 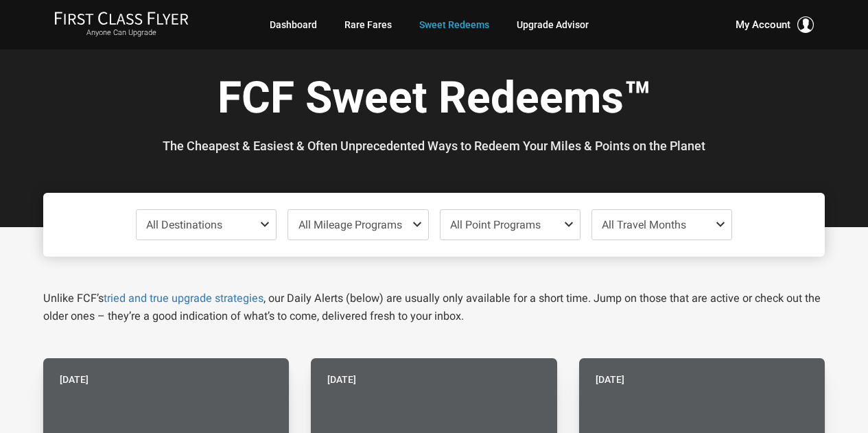 What do you see at coordinates (183, 298) in the screenshot?
I see `a: tried and true upgrade strategies` at bounding box center [183, 298].